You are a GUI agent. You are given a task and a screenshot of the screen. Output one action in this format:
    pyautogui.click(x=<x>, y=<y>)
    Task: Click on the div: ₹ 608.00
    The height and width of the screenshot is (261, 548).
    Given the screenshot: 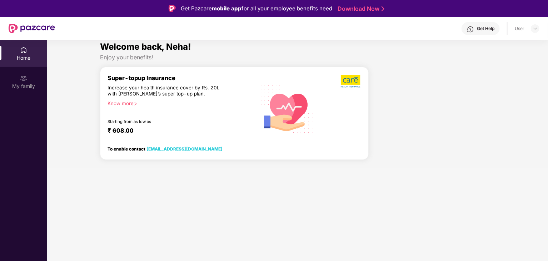 What is the action you would take?
    pyautogui.click(x=178, y=131)
    